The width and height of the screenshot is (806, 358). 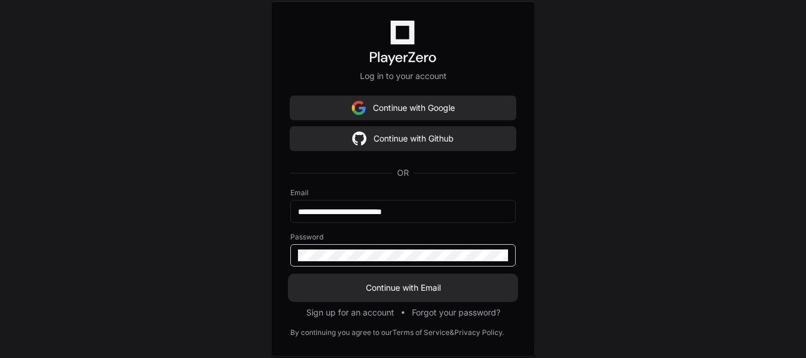 I want to click on label: Email, so click(x=403, y=193).